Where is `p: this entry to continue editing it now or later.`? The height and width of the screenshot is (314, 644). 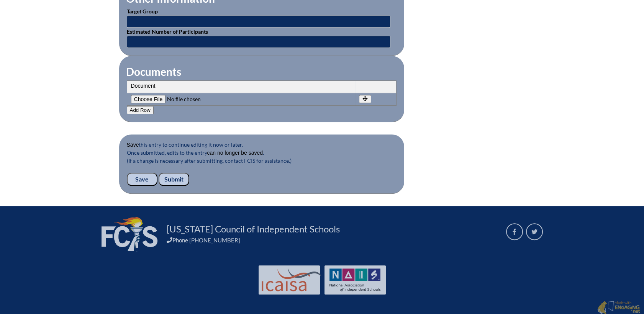 p: this entry to continue editing it now or later. is located at coordinates (262, 144).